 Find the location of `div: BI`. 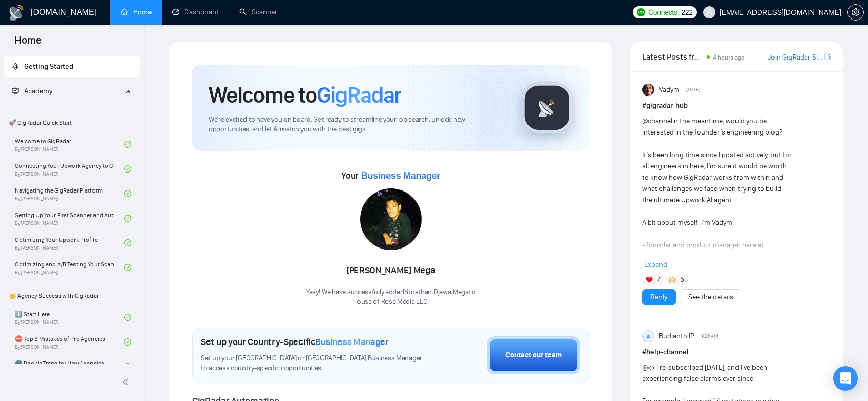

div: BI is located at coordinates (649, 337).